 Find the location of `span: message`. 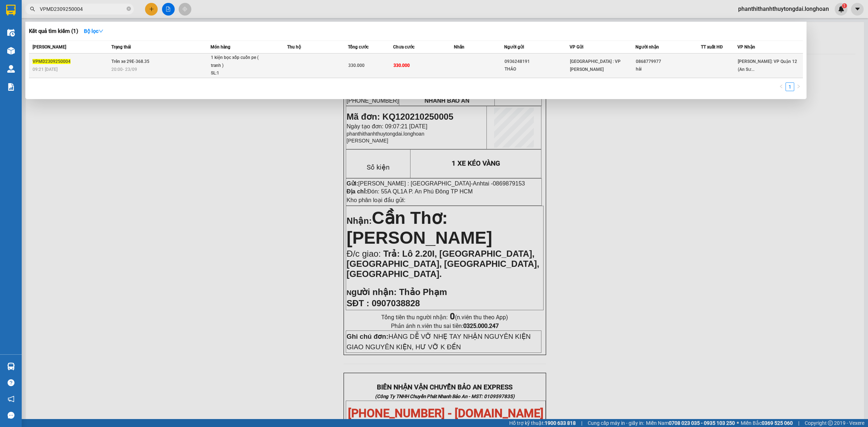

span: message is located at coordinates (11, 415).